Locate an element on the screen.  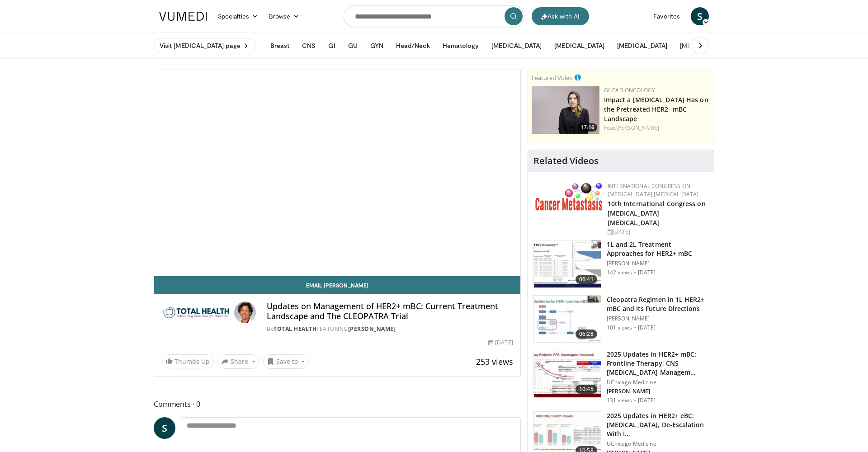
button: Ask with AI is located at coordinates (560, 17).